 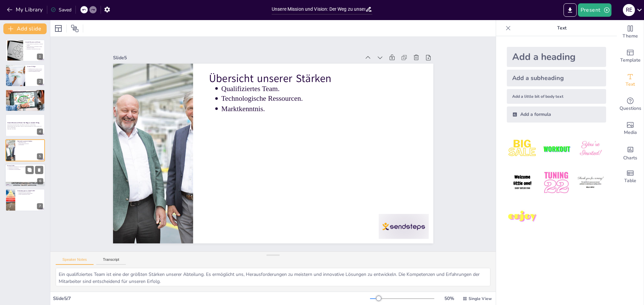 What do you see at coordinates (629, 10) in the screenshot?
I see `div: R E` at bounding box center [629, 10].